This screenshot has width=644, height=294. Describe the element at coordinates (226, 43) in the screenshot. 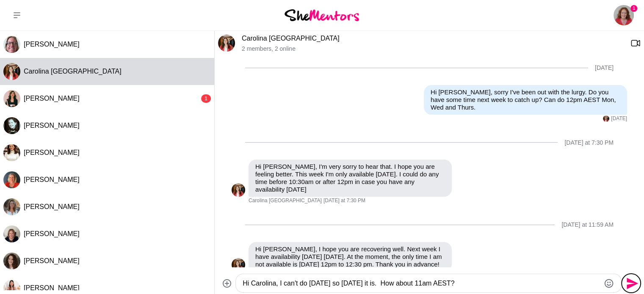

I see `a: C` at that location.